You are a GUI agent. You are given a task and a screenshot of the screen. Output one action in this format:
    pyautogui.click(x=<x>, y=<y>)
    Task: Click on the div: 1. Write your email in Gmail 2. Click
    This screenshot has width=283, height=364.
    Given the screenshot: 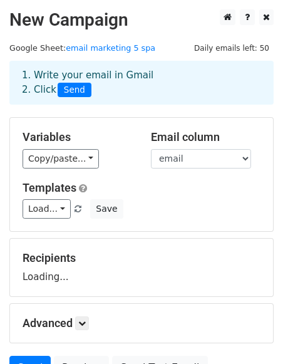 What is the action you would take?
    pyautogui.click(x=142, y=83)
    